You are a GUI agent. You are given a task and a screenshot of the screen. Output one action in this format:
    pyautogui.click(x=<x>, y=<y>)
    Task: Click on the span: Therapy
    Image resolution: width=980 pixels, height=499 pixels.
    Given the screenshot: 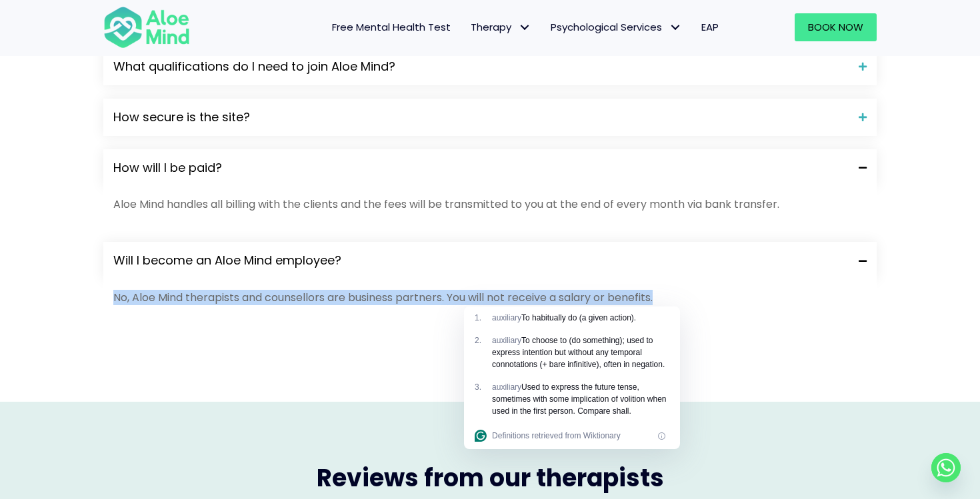 What is the action you would take?
    pyautogui.click(x=501, y=27)
    